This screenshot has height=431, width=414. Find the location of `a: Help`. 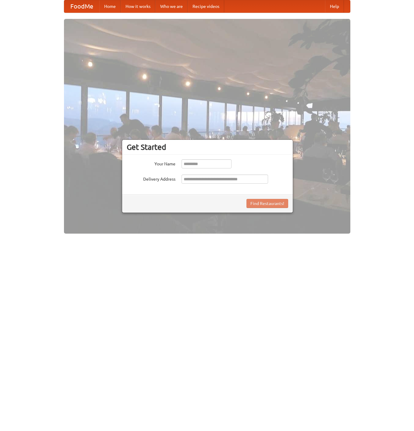

a: Help is located at coordinates (334, 6).